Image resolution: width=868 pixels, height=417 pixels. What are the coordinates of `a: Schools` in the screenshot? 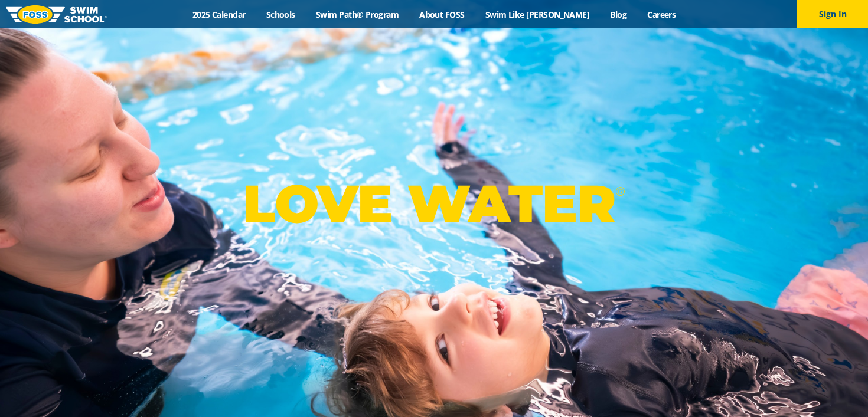 It's located at (281, 14).